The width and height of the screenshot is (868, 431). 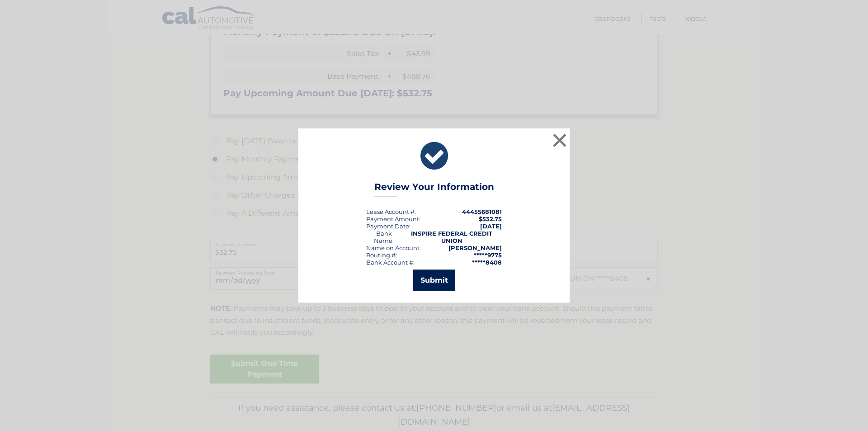 I want to click on div: Lease Account #:, so click(x=391, y=212).